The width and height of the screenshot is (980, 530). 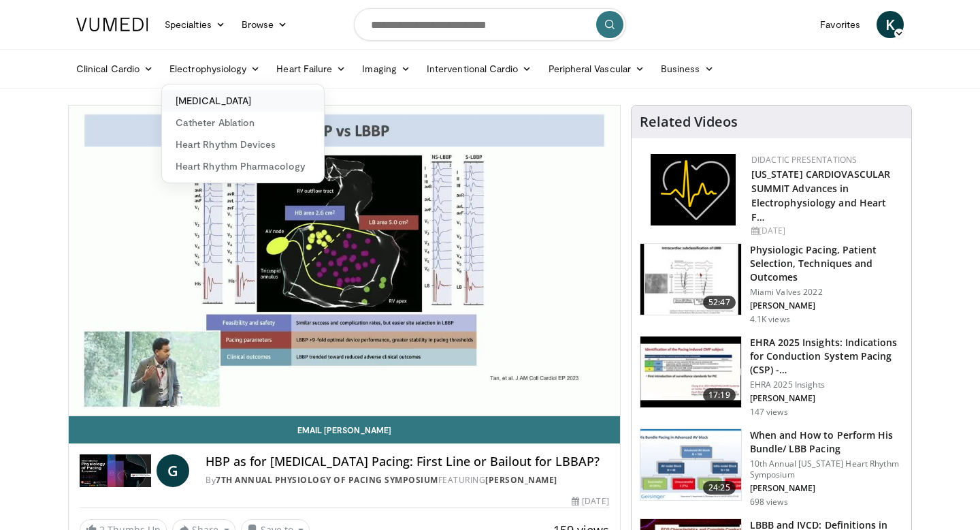 What do you see at coordinates (265, 24) in the screenshot?
I see `a: Browse` at bounding box center [265, 24].